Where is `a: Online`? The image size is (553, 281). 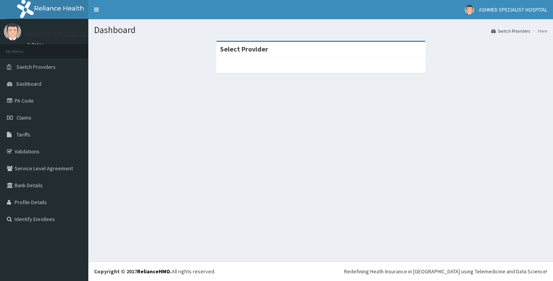
a: Online is located at coordinates (36, 45).